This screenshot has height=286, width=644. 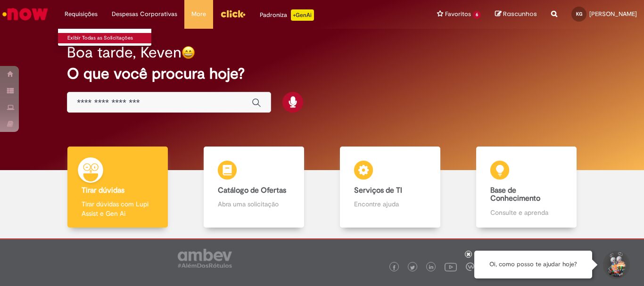 What do you see at coordinates (103, 190) in the screenshot?
I see `b: Tirar dúvidas` at bounding box center [103, 190].